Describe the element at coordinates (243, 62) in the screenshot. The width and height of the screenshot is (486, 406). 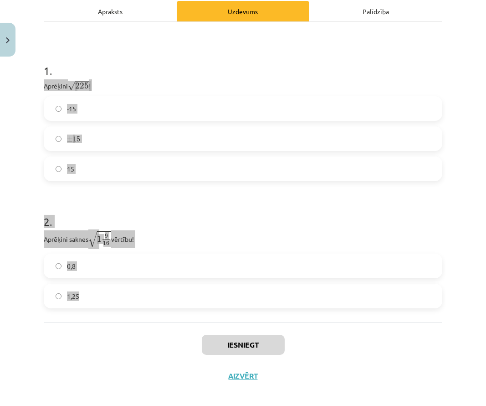
I see `h1: 1 .` at that location.